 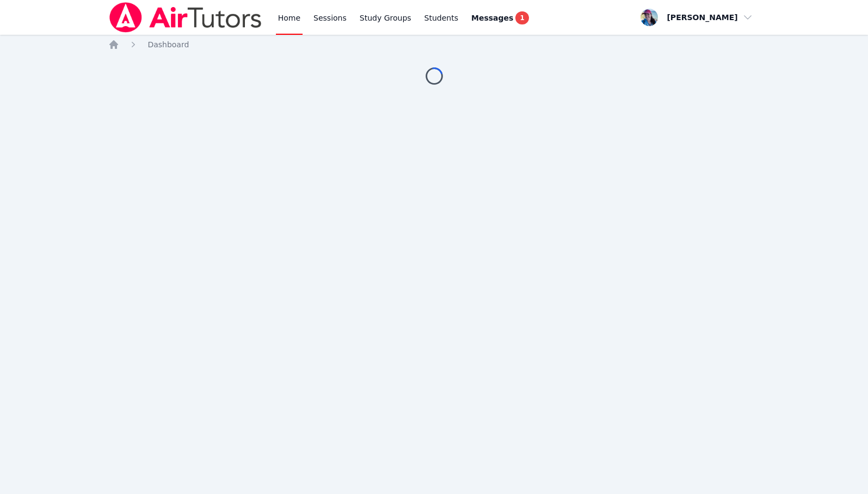 I want to click on span: Dashboard, so click(x=168, y=45).